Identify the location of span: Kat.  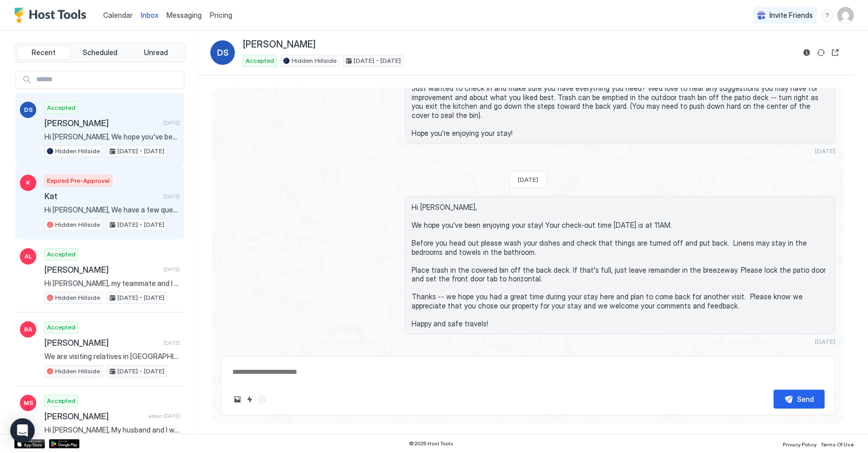
(101, 196).